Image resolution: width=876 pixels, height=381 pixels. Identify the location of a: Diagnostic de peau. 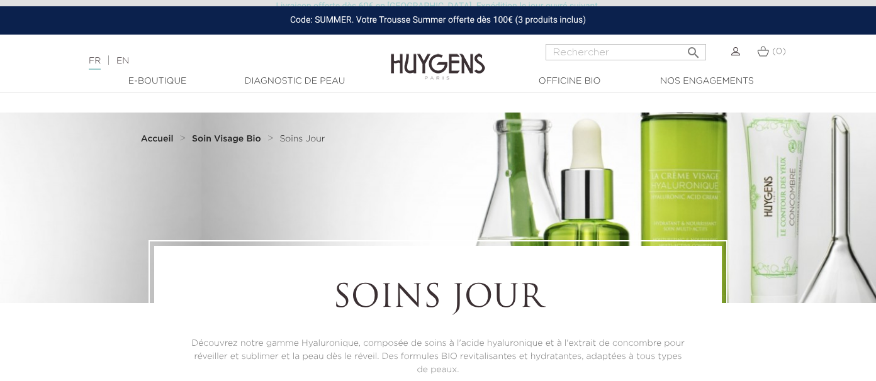
(294, 81).